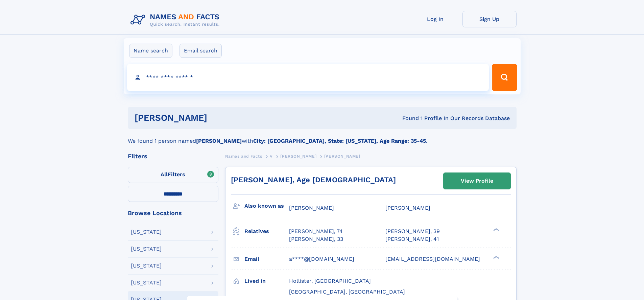 The width and height of the screenshot is (644, 300). I want to click on img: Logo Names and Facts, so click(176, 20).